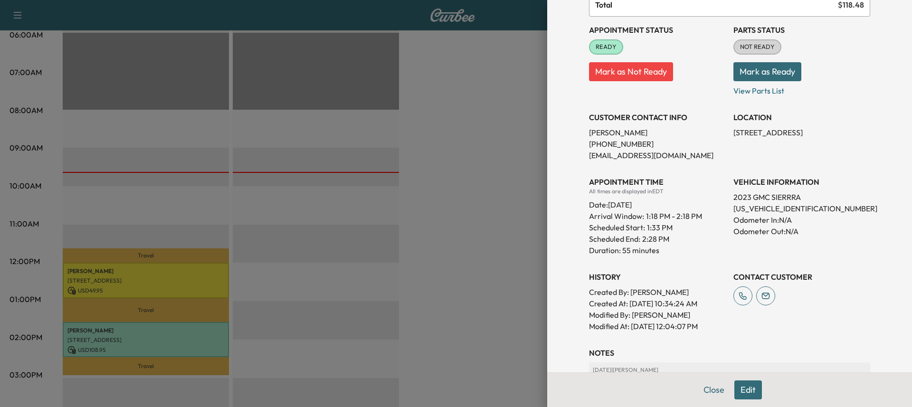  I want to click on p: Scheduled End:, so click(615, 239).